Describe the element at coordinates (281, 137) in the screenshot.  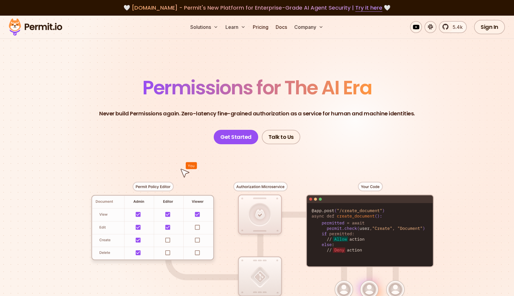
I see `a: Talk to Us` at that location.